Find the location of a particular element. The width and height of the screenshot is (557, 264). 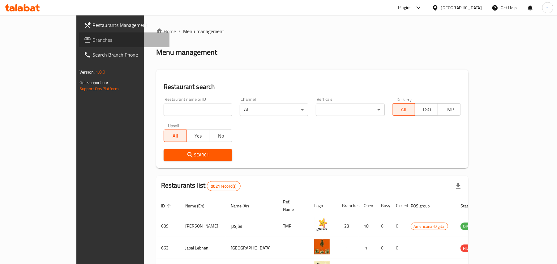

span: Americana-Digital is located at coordinates (429, 226).